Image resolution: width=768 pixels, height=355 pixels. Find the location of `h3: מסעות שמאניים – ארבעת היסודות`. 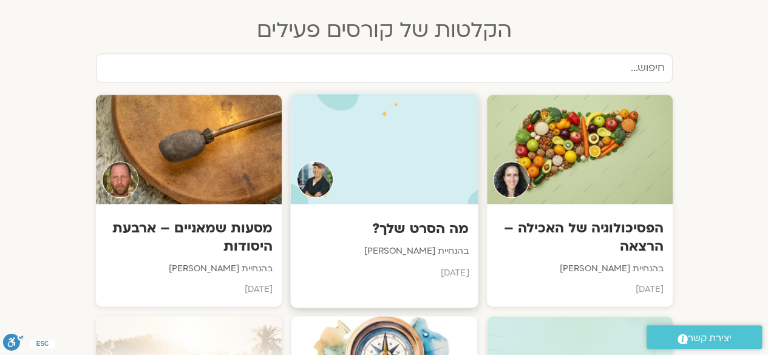

h3: מסעות שמאניים – ארבעת היסודות is located at coordinates (189, 237).